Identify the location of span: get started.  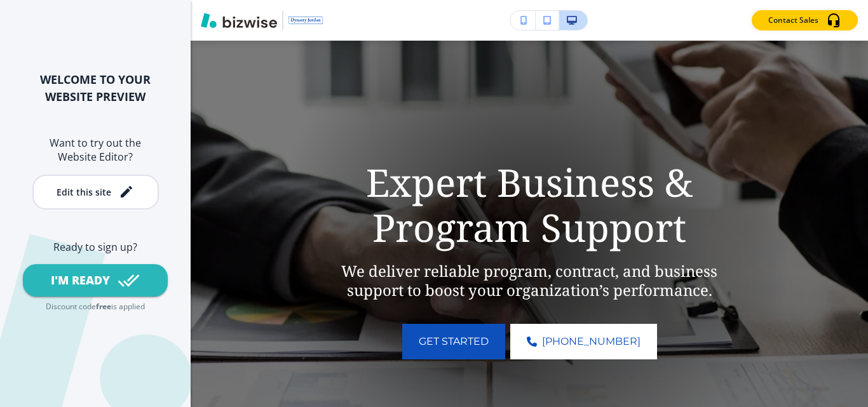
(454, 342).